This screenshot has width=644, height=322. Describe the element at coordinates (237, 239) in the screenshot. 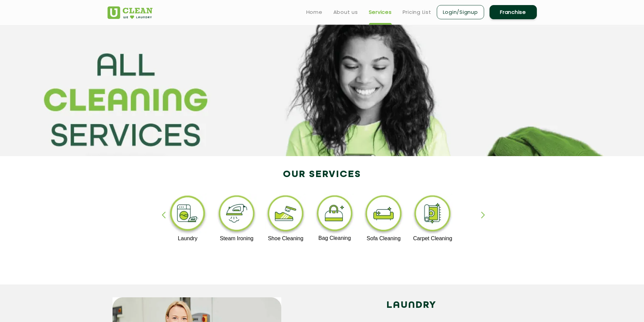

I see `p: Steam Ironing` at that location.